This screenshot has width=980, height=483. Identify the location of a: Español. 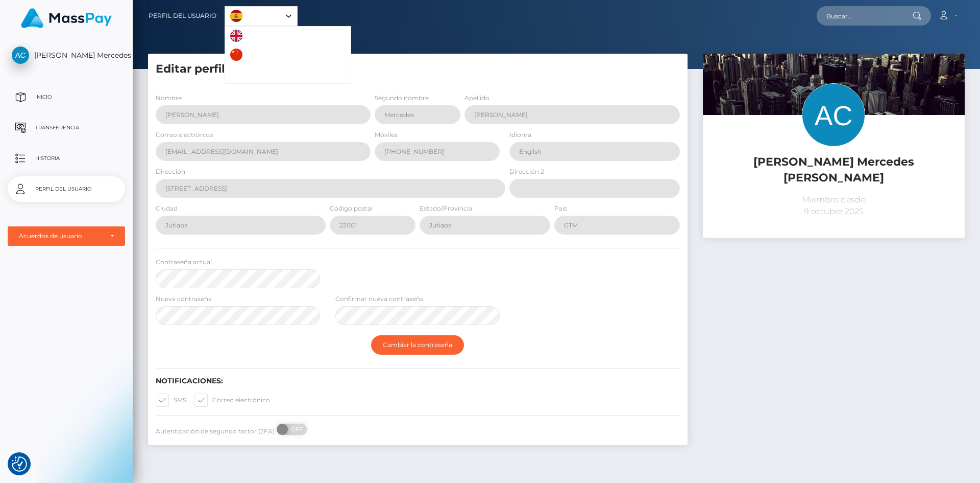
(261, 16).